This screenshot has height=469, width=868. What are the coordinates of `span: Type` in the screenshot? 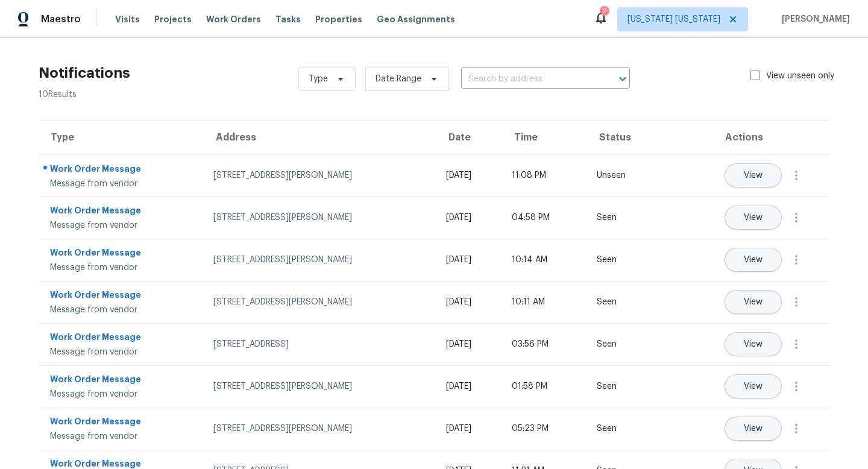 It's located at (319, 79).